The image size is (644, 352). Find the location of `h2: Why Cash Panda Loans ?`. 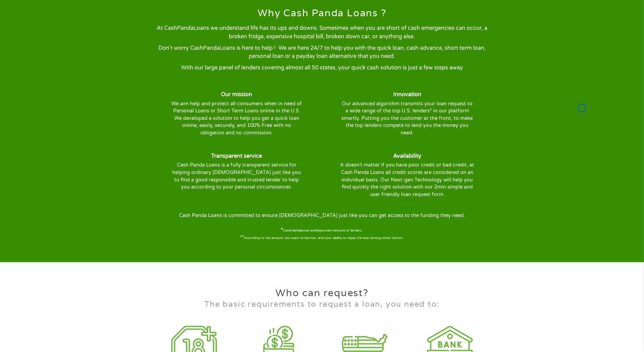

h2: Why Cash Panda Loans ? is located at coordinates (322, 13).